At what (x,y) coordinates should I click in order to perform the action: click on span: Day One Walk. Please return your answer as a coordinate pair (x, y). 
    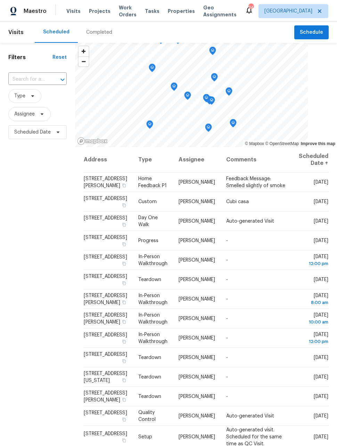
    Looking at the image, I should click on (148, 221).